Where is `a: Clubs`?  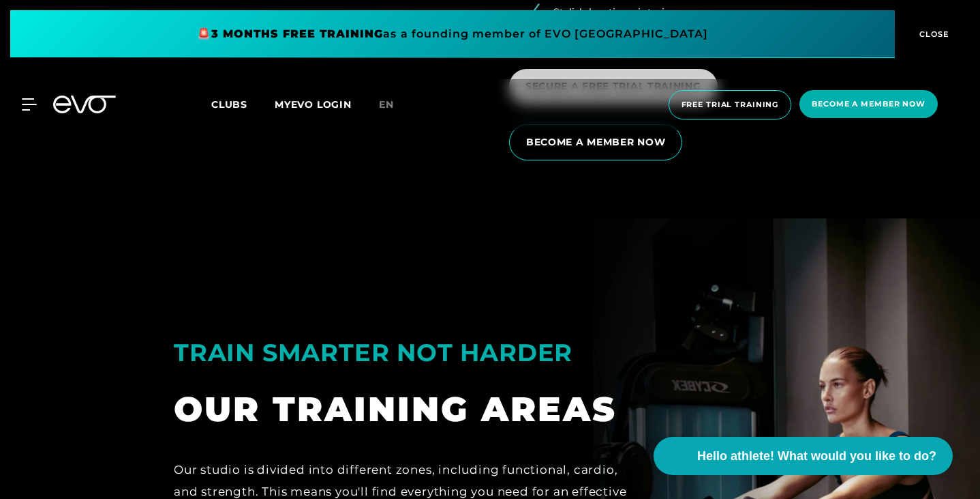
a: Clubs is located at coordinates (243, 104).